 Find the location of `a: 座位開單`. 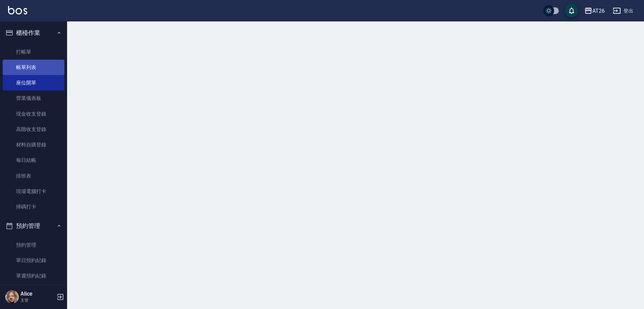

a: 座位開單 is located at coordinates (33, 83).